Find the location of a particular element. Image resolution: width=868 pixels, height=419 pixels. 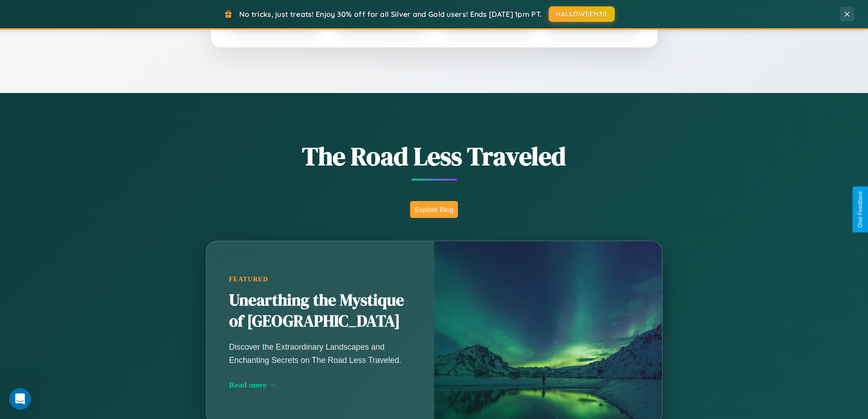

div: Read more → is located at coordinates (320, 385).